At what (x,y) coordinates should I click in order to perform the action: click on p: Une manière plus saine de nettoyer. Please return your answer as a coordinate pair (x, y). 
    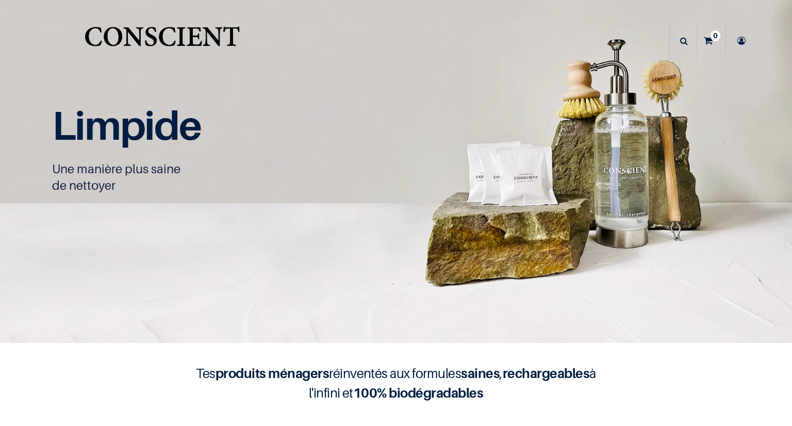
    Looking at the image, I should click on (220, 177).